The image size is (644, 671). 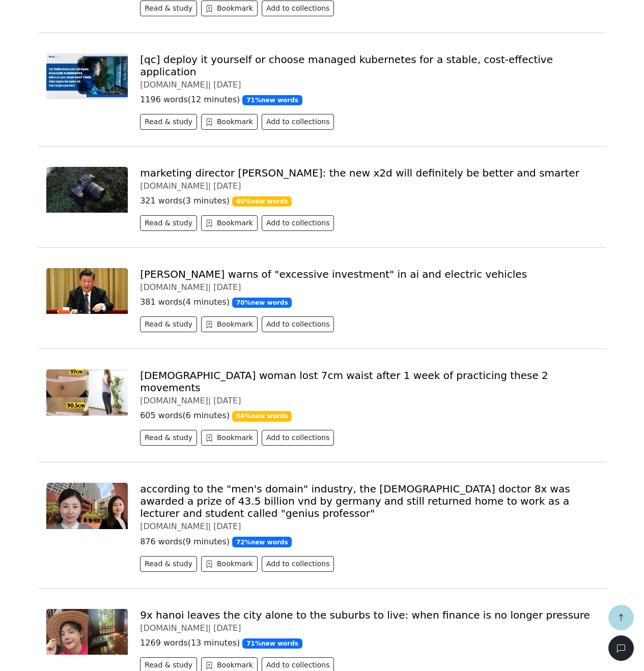 I want to click on p: 1196 words ( 12 minutes ), so click(x=369, y=100).